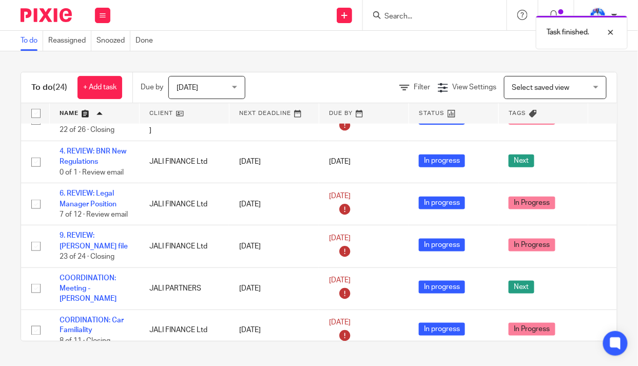 This screenshot has width=638, height=366. Describe the element at coordinates (100, 87) in the screenshot. I see `a: + Add task` at that location.